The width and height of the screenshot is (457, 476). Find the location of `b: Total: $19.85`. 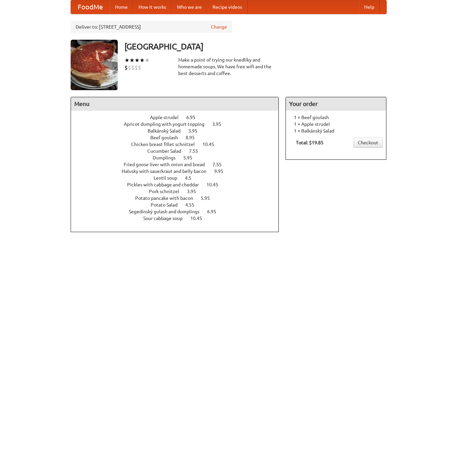

b: Total: $19.85 is located at coordinates (310, 143).